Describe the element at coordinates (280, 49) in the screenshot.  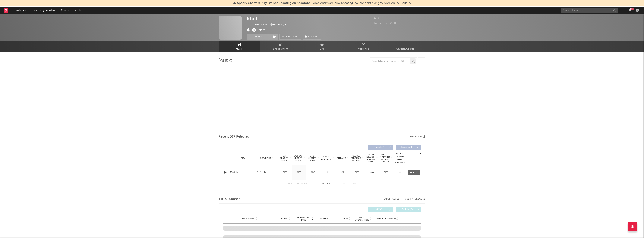
I see `span: Engagement` at that location.